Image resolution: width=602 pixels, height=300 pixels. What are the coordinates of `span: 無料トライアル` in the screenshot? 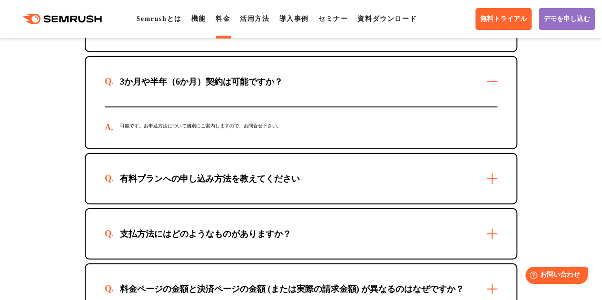 It's located at (503, 19).